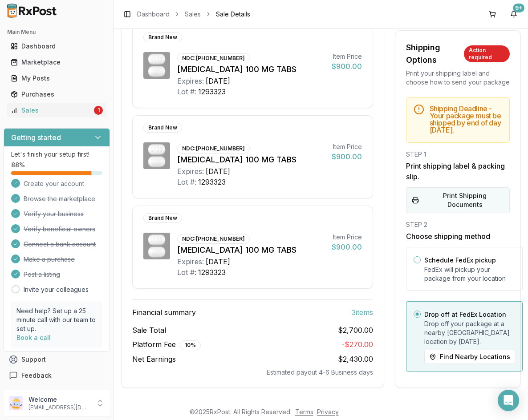 This screenshot has width=528, height=420. What do you see at coordinates (435, 54) in the screenshot?
I see `div: Shipping Options` at bounding box center [435, 54].